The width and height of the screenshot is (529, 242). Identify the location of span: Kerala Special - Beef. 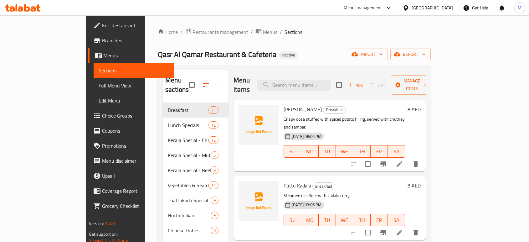
(189, 170).